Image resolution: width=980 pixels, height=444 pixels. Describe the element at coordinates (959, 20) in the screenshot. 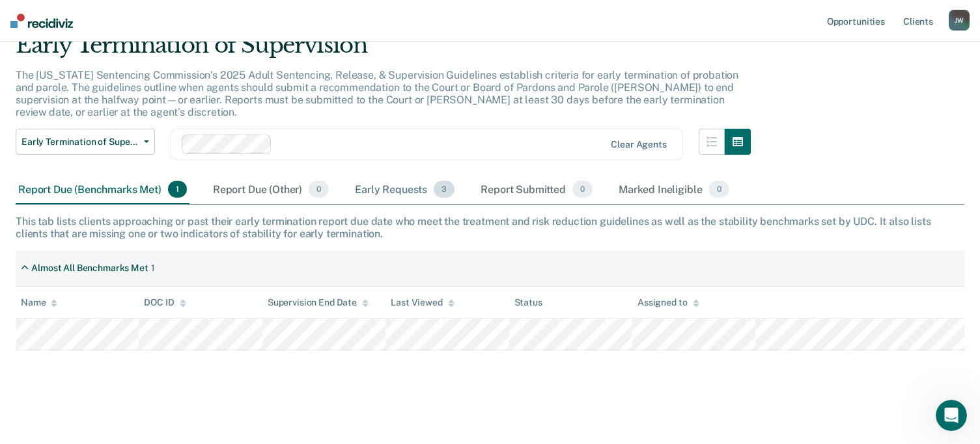

I see `button: JW` at that location.